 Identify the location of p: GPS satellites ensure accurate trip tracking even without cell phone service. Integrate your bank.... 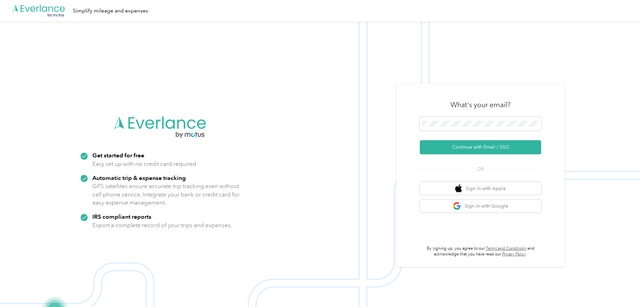
(166, 195).